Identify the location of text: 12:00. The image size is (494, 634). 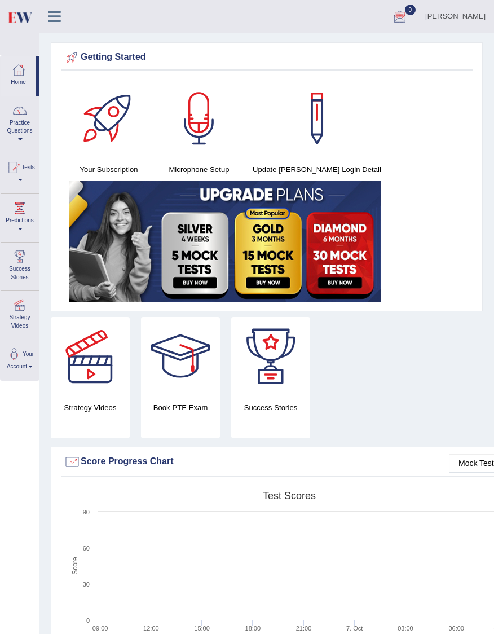
(151, 629).